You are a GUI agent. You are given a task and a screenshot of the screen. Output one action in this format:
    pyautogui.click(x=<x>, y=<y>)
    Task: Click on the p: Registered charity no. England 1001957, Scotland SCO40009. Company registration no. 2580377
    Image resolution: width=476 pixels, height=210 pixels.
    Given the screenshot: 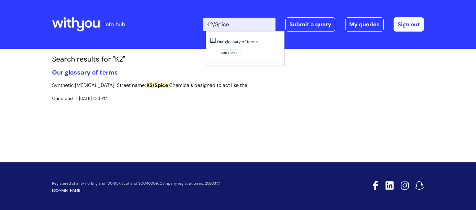 What is the action you would take?
    pyautogui.click(x=190, y=184)
    